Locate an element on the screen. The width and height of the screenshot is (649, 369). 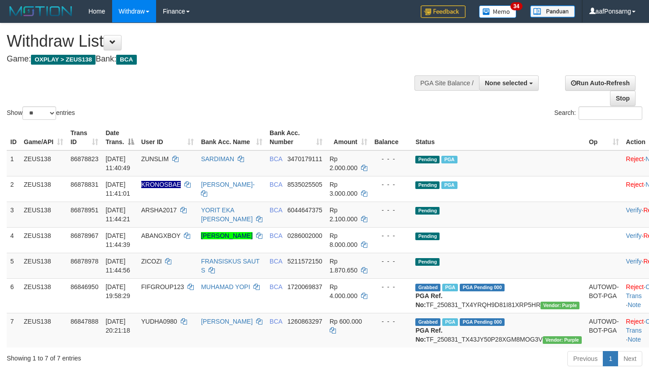
td: 5 is located at coordinates (13, 265).